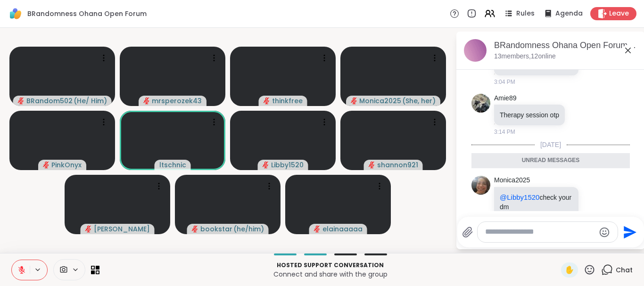 This screenshot has width=644, height=286. I want to click on span: Chat, so click(624, 270).